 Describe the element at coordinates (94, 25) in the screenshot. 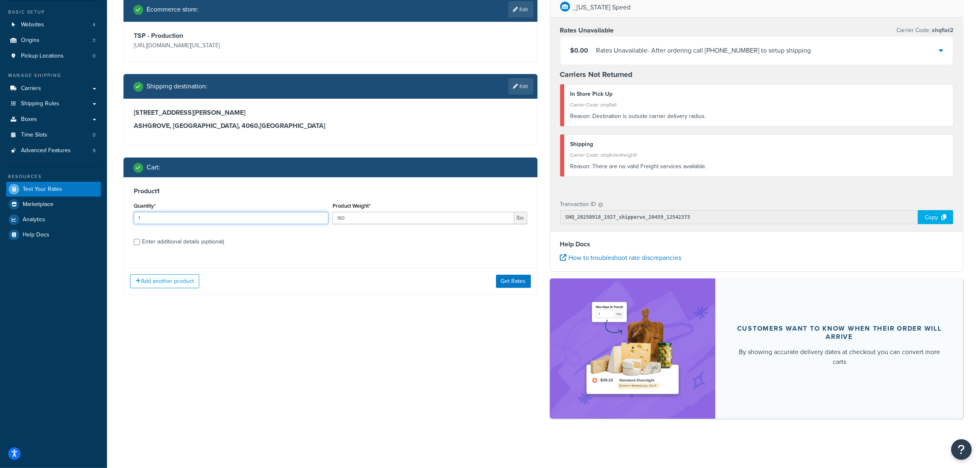

I see `span: 4` at that location.